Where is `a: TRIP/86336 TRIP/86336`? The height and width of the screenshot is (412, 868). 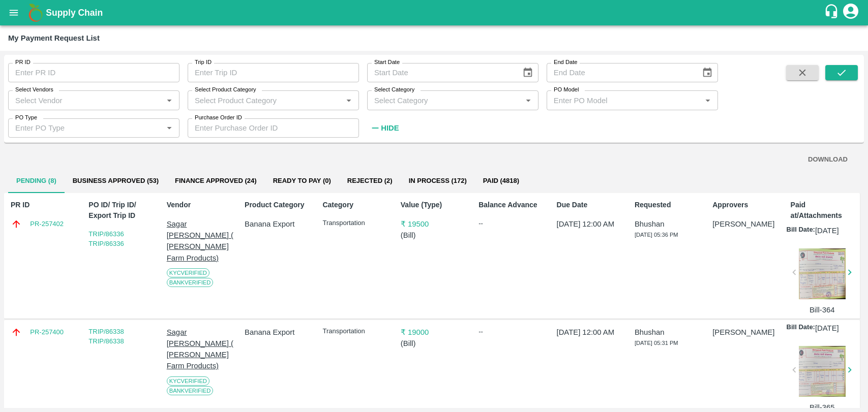 a: TRIP/86336 TRIP/86336 is located at coordinates (106, 239).